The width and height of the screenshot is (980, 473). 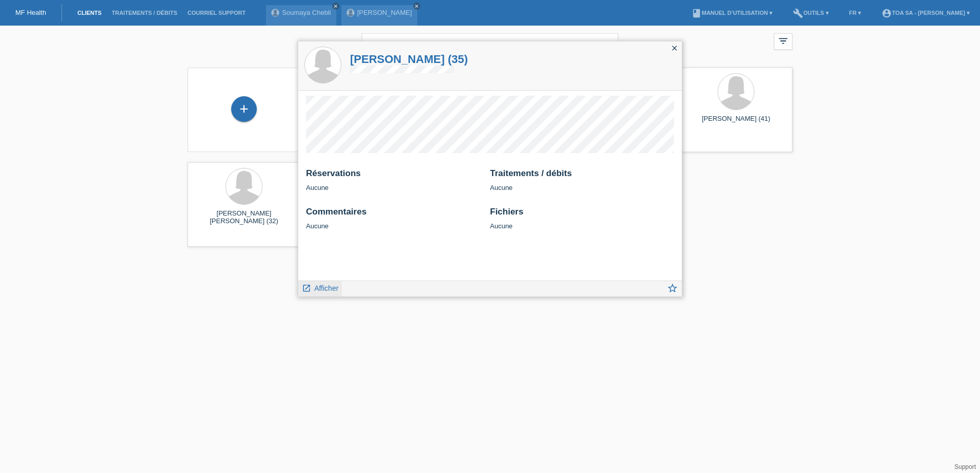 What do you see at coordinates (672, 288) in the screenshot?
I see `i: star_border` at bounding box center [672, 288].